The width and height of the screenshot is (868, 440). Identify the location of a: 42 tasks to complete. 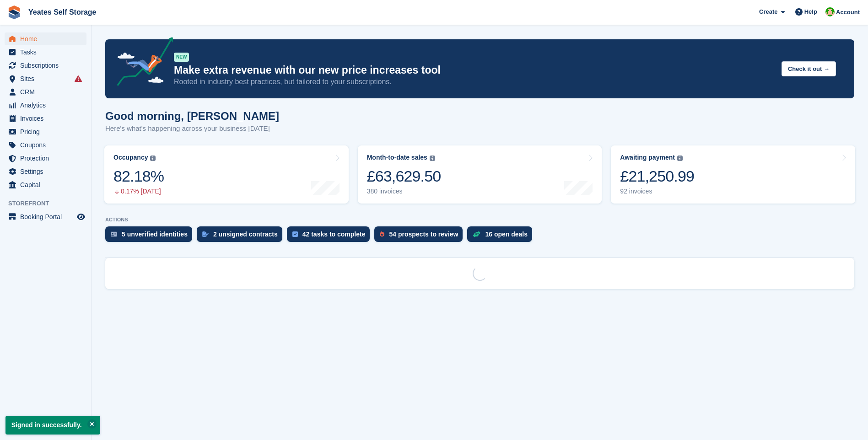
(331, 236).